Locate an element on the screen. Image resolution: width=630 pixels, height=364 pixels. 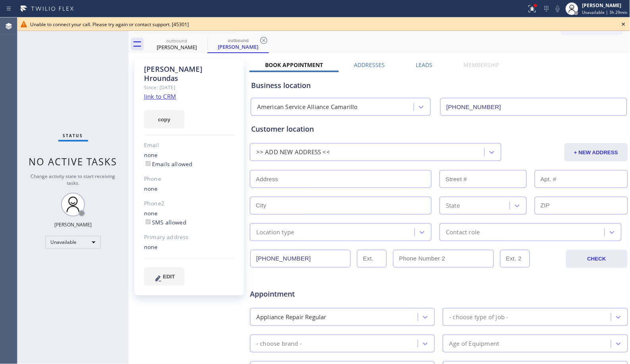
input: City is located at coordinates (341, 206).